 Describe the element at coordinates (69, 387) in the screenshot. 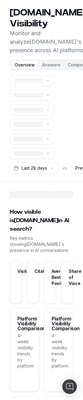

I see `div: Open Intercom Messenger` at that location.